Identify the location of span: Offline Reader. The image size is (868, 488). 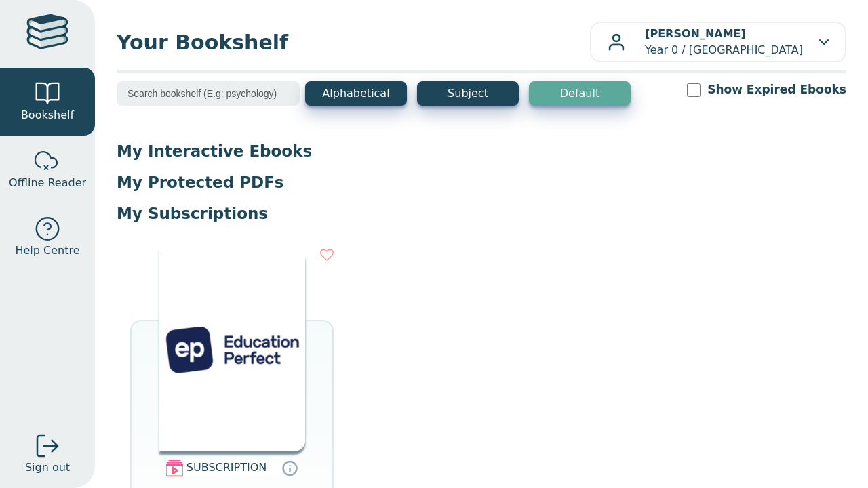
(48, 183).